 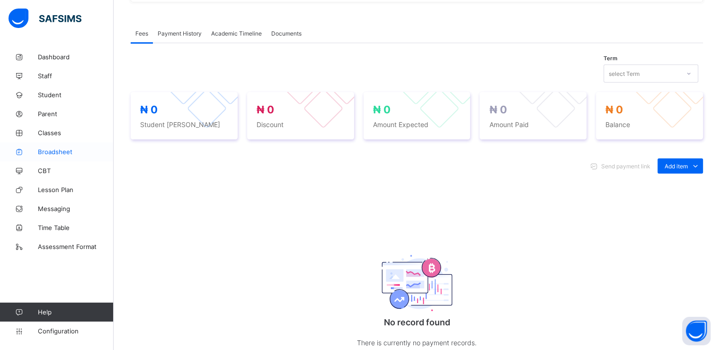 I want to click on span: Dashboard, so click(x=76, y=57).